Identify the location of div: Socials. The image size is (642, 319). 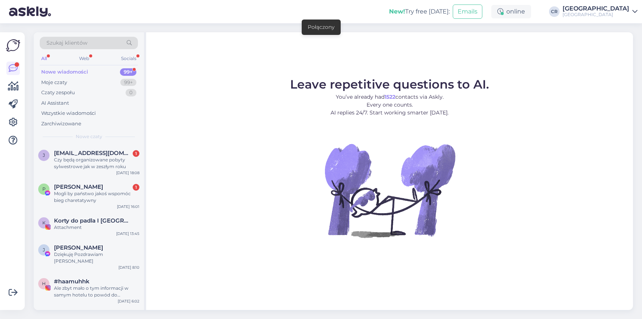
(129, 58).